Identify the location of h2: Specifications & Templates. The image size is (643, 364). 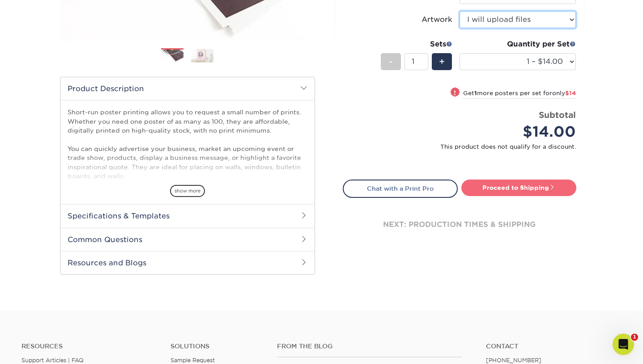
(188, 216).